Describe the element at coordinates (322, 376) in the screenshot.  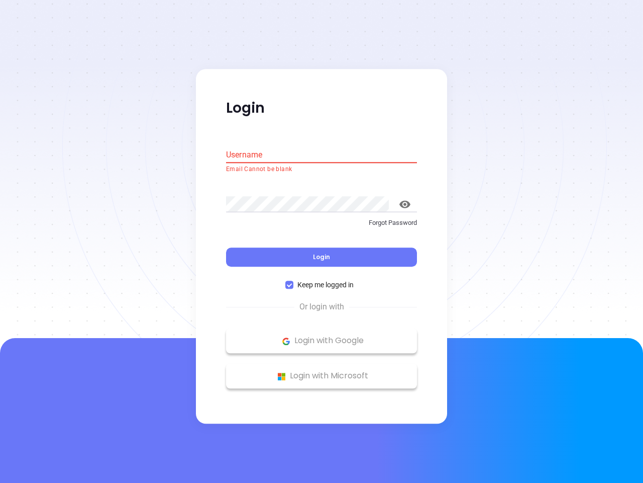
I see `button: Microsoft Logo Login with Microsoft` at that location.